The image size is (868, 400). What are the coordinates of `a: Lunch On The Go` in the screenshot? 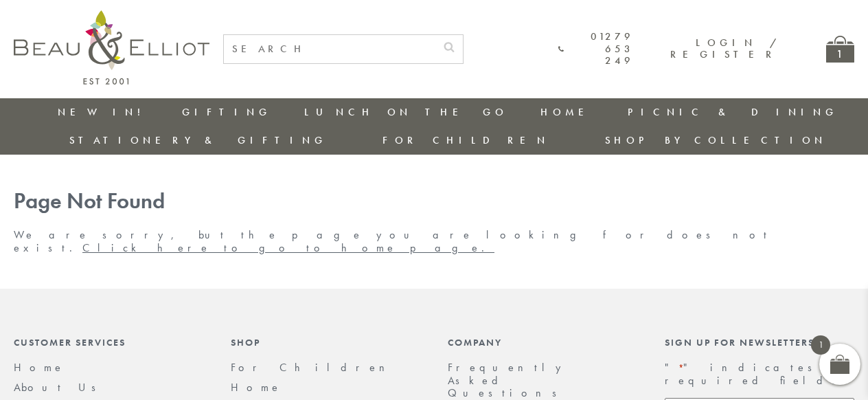 It's located at (405, 112).